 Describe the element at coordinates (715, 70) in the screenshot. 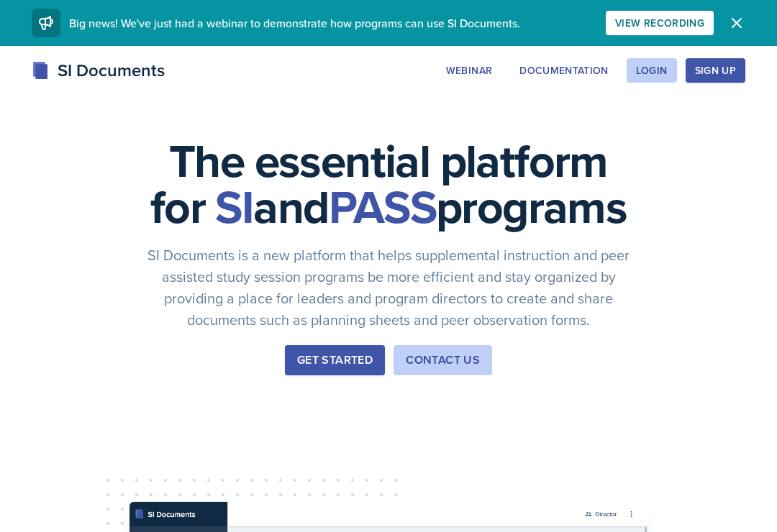

I see `div: Sign Up` at that location.